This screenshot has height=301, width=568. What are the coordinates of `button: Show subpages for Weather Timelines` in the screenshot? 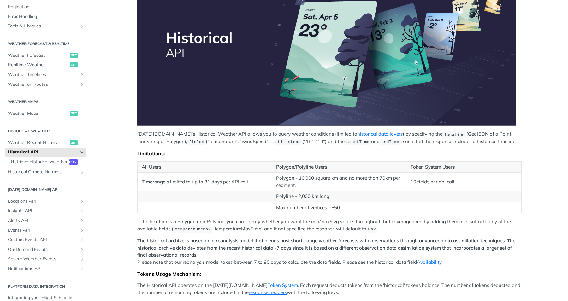 It's located at (82, 75).